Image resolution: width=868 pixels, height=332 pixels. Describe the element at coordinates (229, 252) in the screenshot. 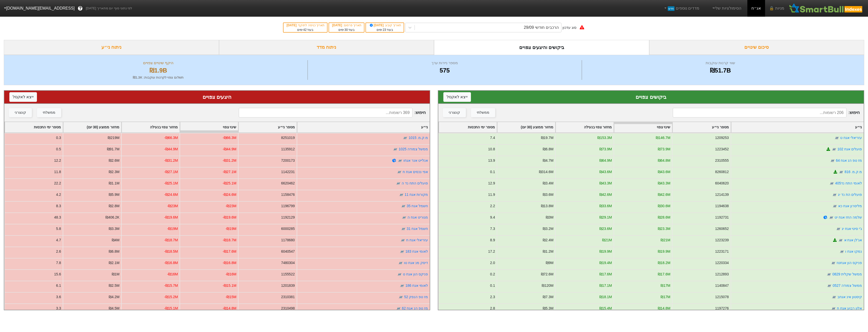

I see `div: -₪17.6M` at that location.